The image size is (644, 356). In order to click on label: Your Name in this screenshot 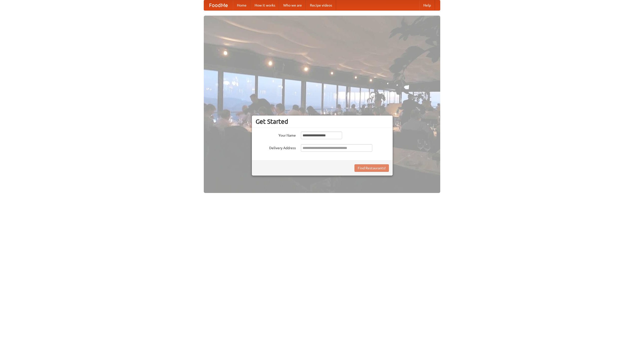, I will do `click(276, 135)`.